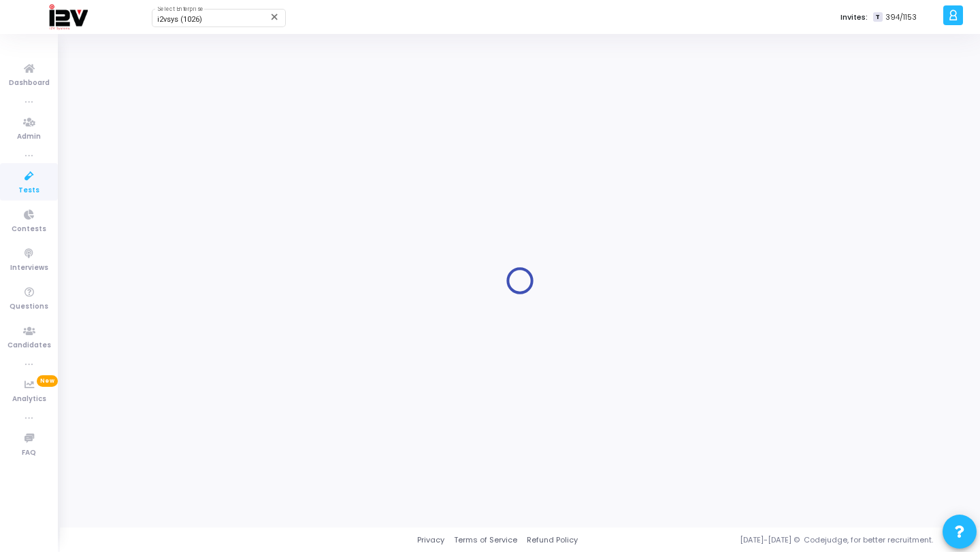 The width and height of the screenshot is (980, 552). Describe the element at coordinates (877, 17) in the screenshot. I see `span: T` at that location.